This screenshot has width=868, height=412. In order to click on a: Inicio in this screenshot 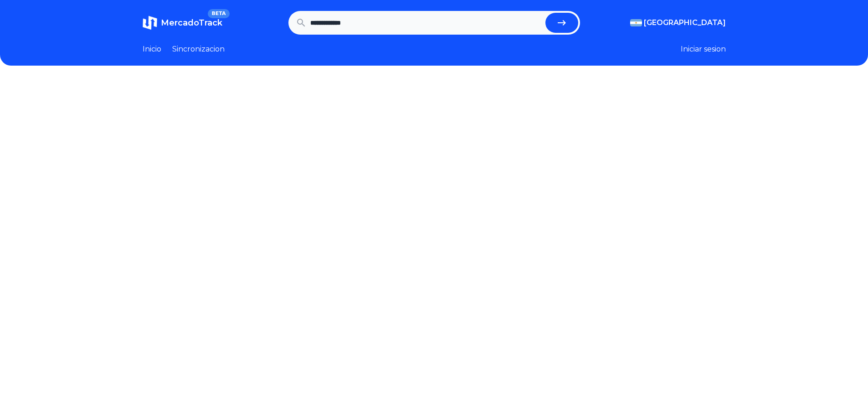, I will do `click(152, 49)`.